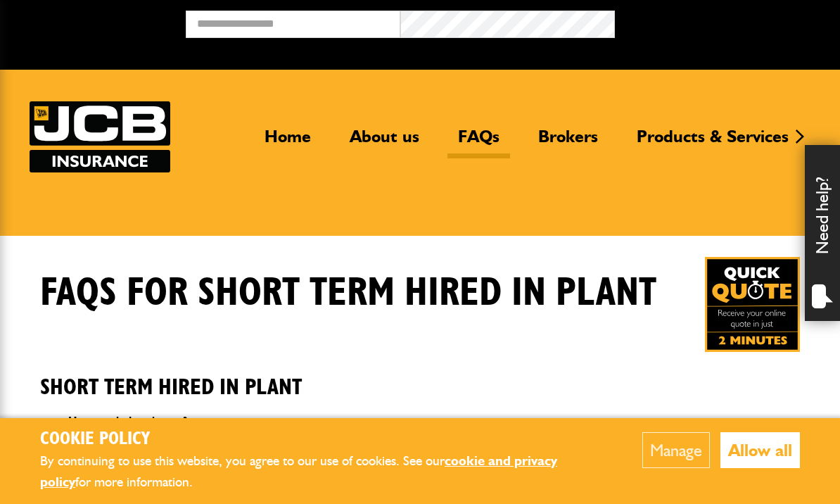 Image resolution: width=840 pixels, height=504 pixels. Describe the element at coordinates (676, 449) in the screenshot. I see `button: Manage` at that location.